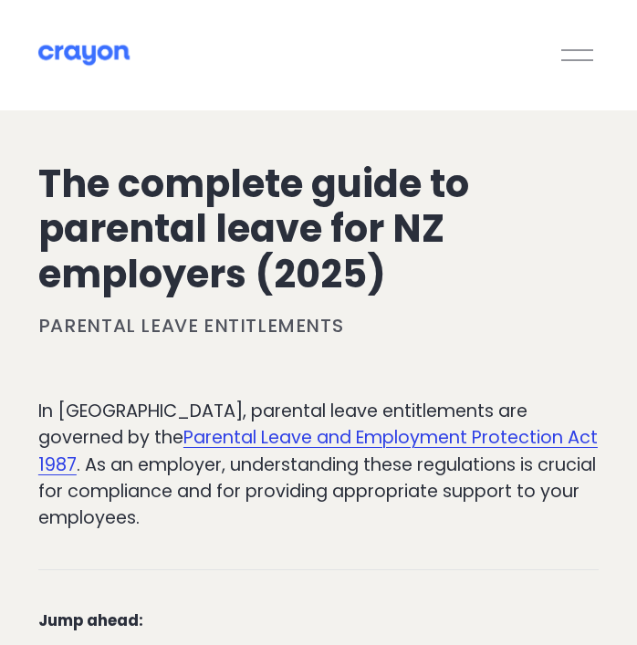 This screenshot has height=645, width=637. What do you see at coordinates (84, 55) in the screenshot?
I see `img: Crayon` at bounding box center [84, 55].